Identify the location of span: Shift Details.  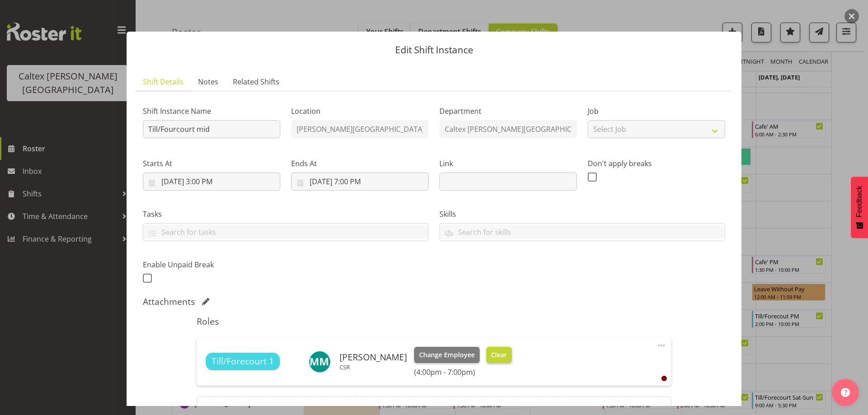
(163, 82).